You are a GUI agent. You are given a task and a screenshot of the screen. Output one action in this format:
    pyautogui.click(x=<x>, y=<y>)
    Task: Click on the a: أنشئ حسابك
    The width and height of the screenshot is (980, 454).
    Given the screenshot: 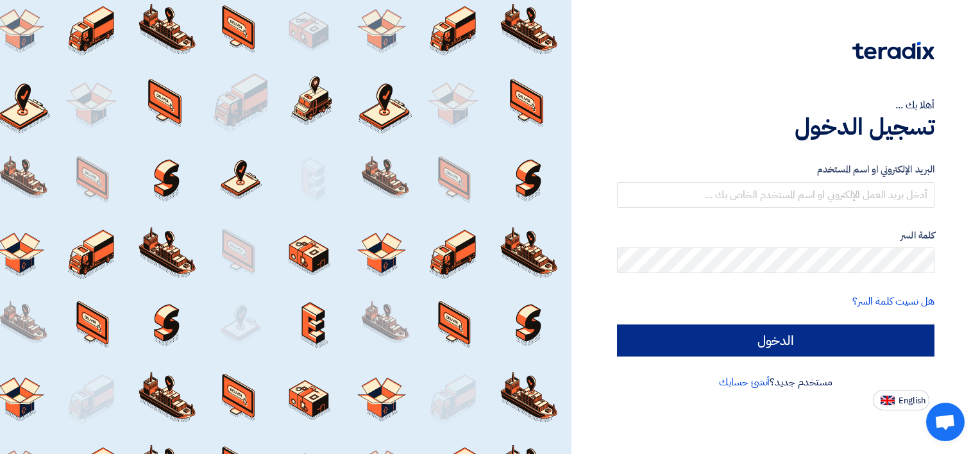 What is the action you would take?
    pyautogui.click(x=744, y=382)
    